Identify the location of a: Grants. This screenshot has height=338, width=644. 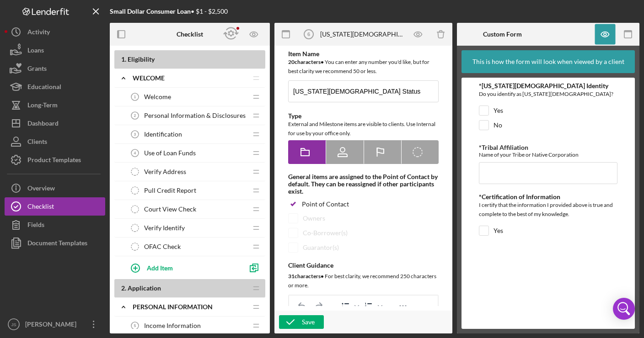
(55, 68).